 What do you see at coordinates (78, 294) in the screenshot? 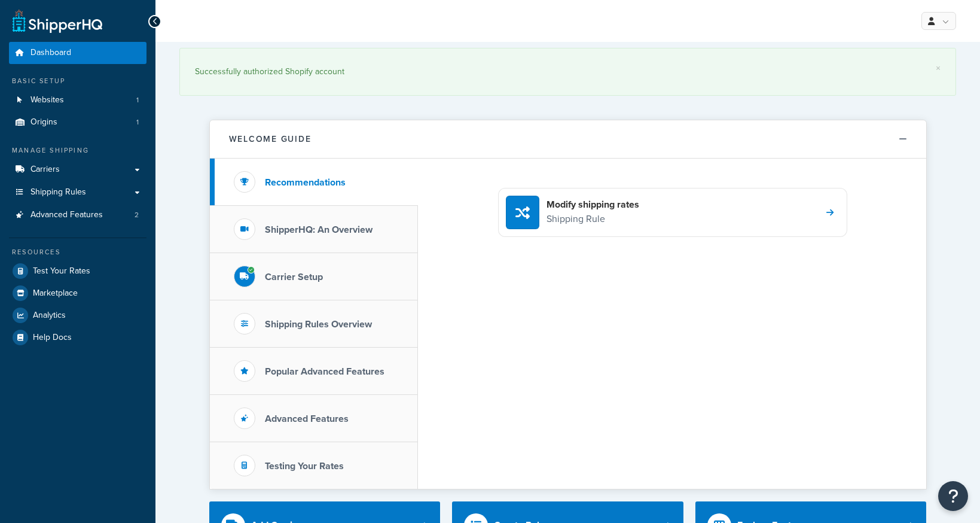
I see `li: Marketplace` at bounding box center [78, 294].